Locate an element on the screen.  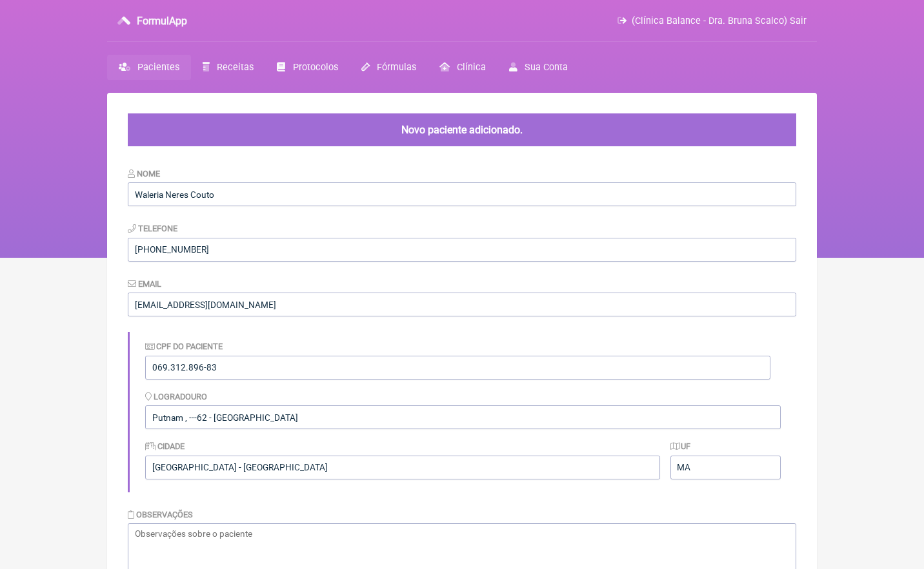
a: Receitas is located at coordinates (228, 67).